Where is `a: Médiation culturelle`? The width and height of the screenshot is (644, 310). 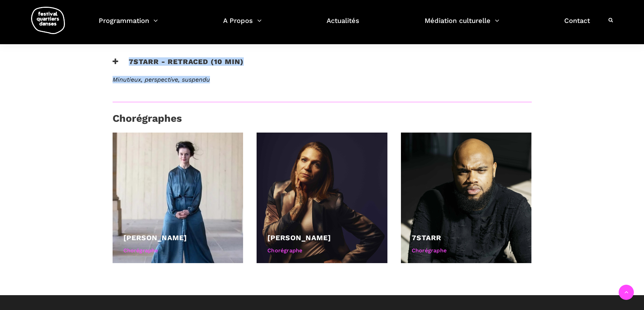 a: Médiation culturelle is located at coordinates (461, 25).